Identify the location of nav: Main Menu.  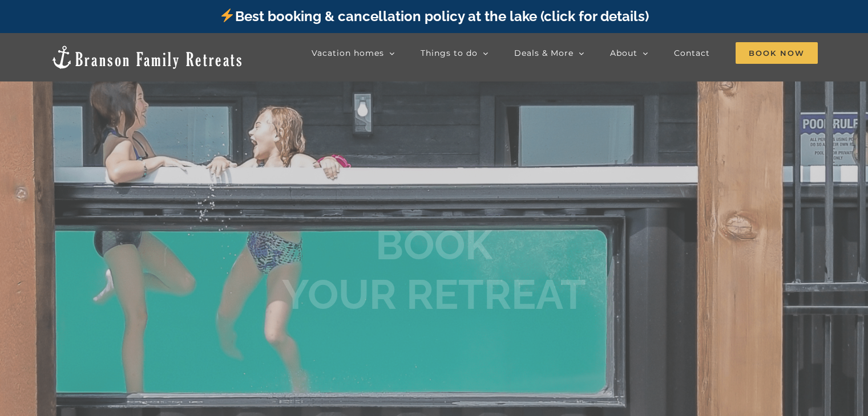
(564, 53).